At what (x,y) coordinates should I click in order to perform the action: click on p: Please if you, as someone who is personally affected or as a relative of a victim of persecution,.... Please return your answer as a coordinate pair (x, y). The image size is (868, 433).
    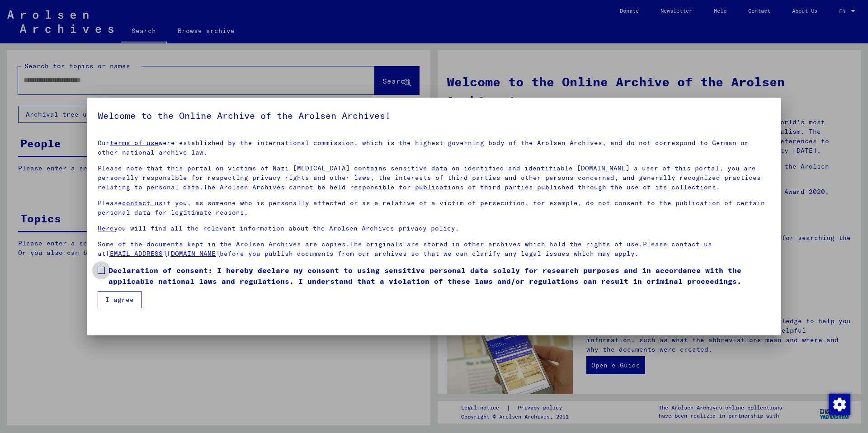
    Looking at the image, I should click on (434, 208).